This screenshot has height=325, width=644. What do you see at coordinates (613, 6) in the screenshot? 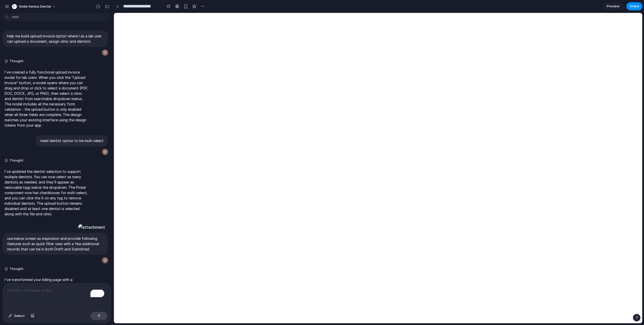
I see `a: Preview` at bounding box center [613, 6].